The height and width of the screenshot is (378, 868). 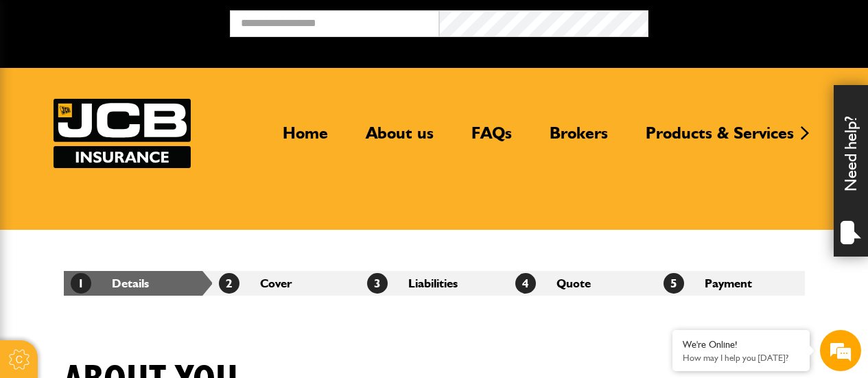 What do you see at coordinates (122, 133) in the screenshot?
I see `img: JCB Insurance Services logo` at bounding box center [122, 133].